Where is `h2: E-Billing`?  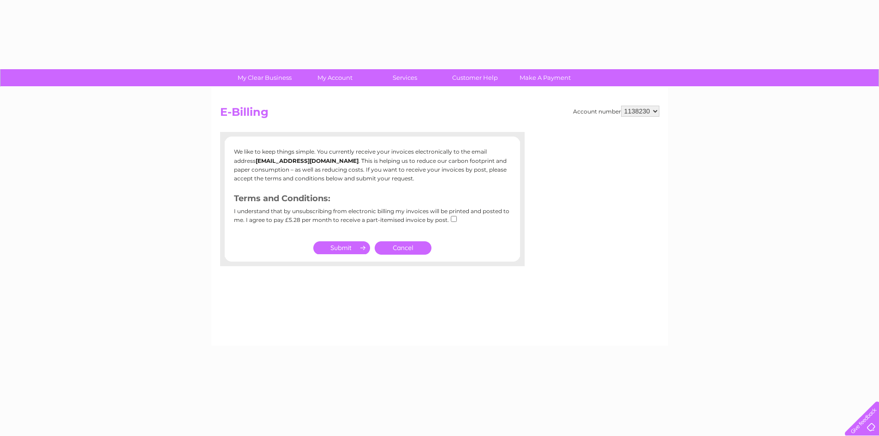
h2: E-Billing is located at coordinates (440, 114).